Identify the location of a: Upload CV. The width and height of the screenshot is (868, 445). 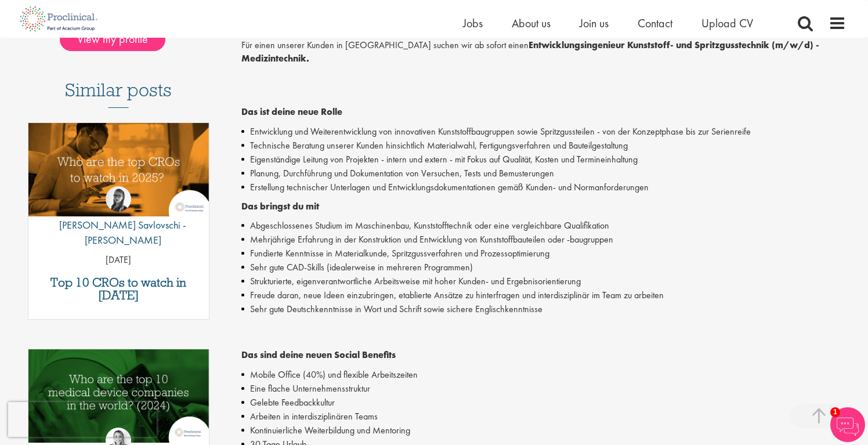
(726, 23).